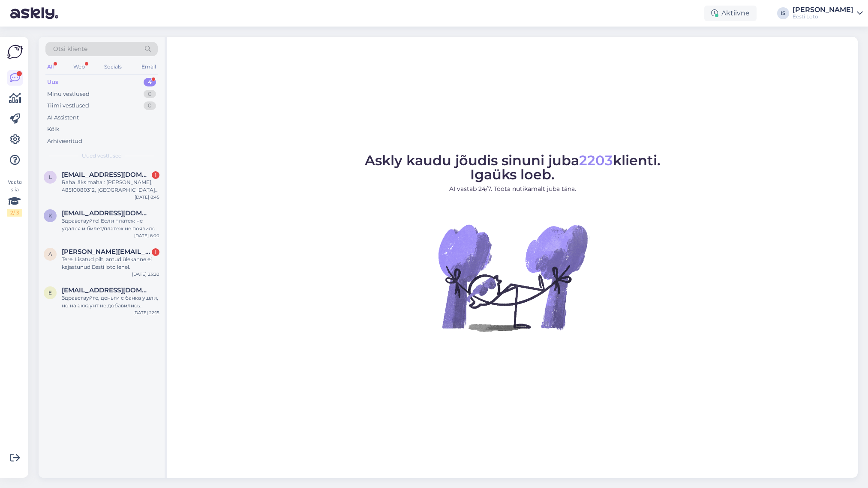 The image size is (868, 488). Describe the element at coordinates (68, 94) in the screenshot. I see `div: Minu vestlused` at that location.